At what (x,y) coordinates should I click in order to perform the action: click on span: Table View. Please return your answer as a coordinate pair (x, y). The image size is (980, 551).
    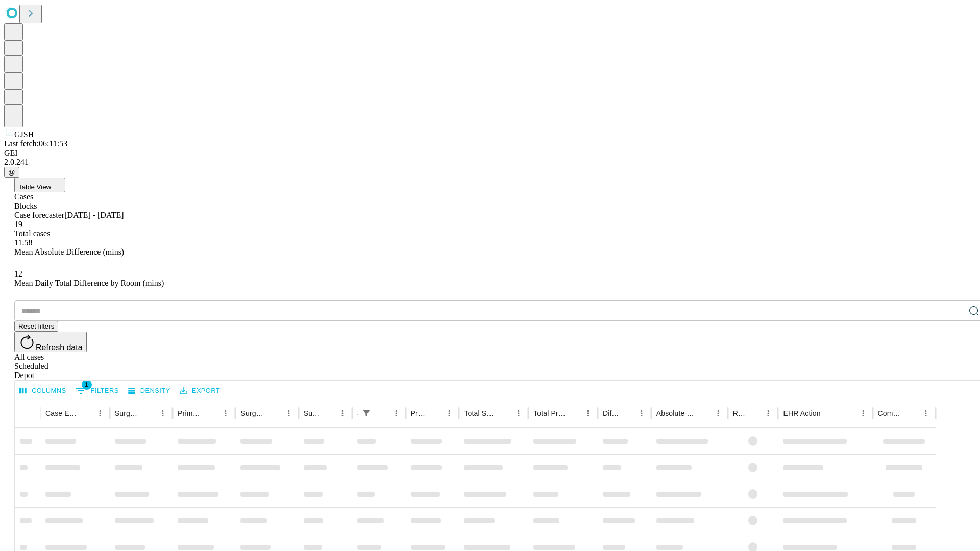
    Looking at the image, I should click on (35, 186).